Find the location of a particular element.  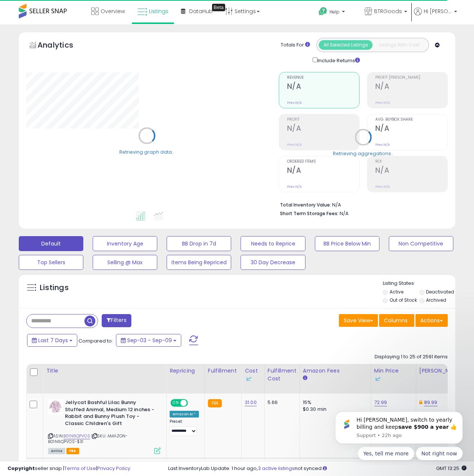

span: 2025-09-17 13:25 GMT is located at coordinates (451, 469).